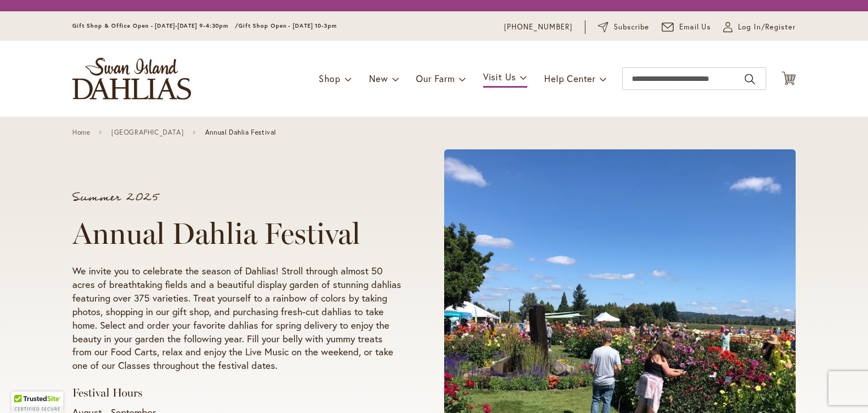 Image resolution: width=868 pixels, height=413 pixels. I want to click on span: Shop, so click(330, 78).